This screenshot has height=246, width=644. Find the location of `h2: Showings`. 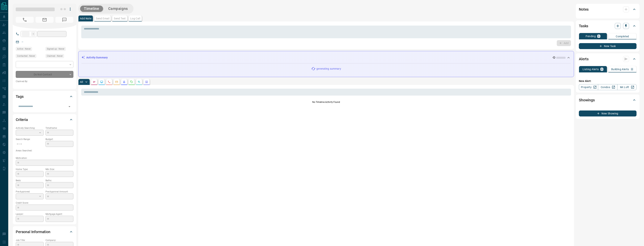

h2: Showings is located at coordinates (587, 100).